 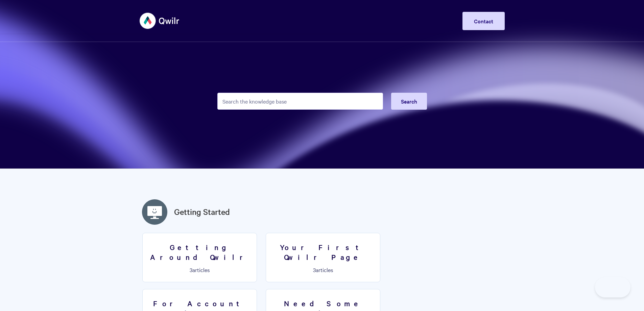 I want to click on a: Getting Started, so click(x=202, y=212).